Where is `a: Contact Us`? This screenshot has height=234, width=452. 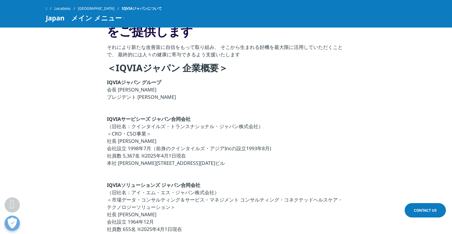
a: Contact Us is located at coordinates (425, 210).